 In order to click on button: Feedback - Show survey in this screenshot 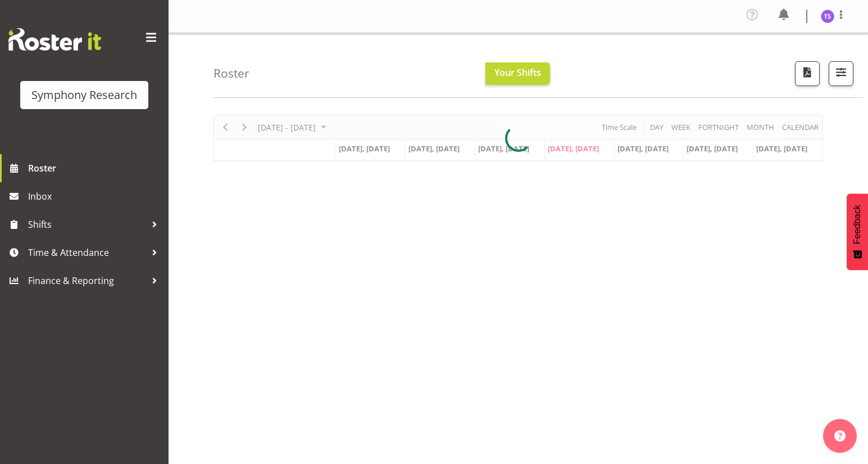, I will do `click(857, 232)`.